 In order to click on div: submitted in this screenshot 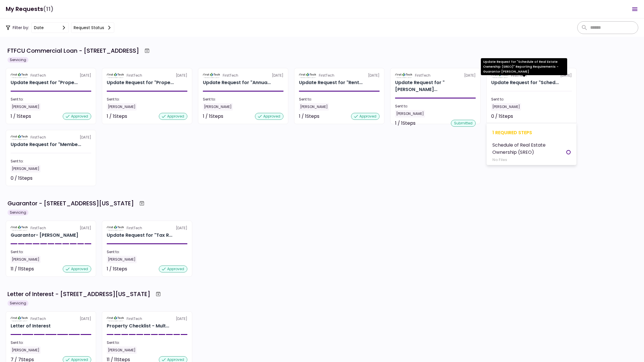, I will do `click(464, 123)`.